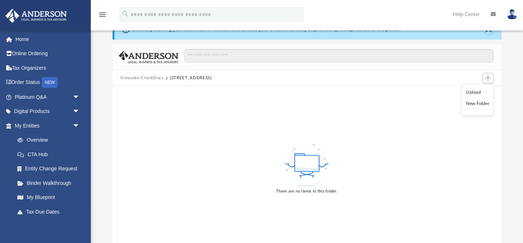 The height and width of the screenshot is (243, 523). What do you see at coordinates (478, 92) in the screenshot?
I see `li: Upload` at bounding box center [478, 92].